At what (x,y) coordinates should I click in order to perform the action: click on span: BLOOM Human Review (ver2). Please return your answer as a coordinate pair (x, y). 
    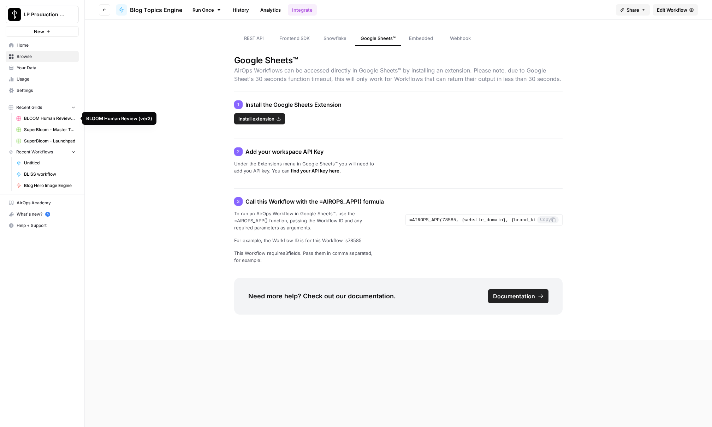
    Looking at the image, I should click on (50, 118).